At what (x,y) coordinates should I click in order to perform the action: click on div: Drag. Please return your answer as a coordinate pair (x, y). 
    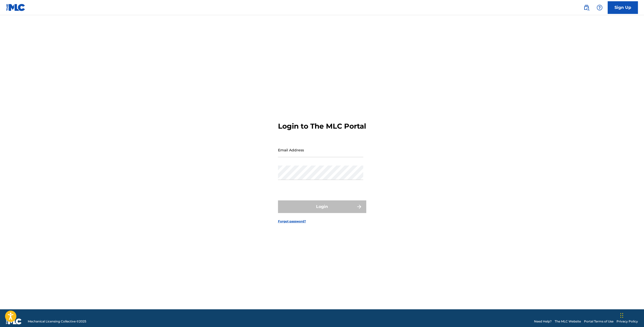
    Looking at the image, I should click on (622, 315).